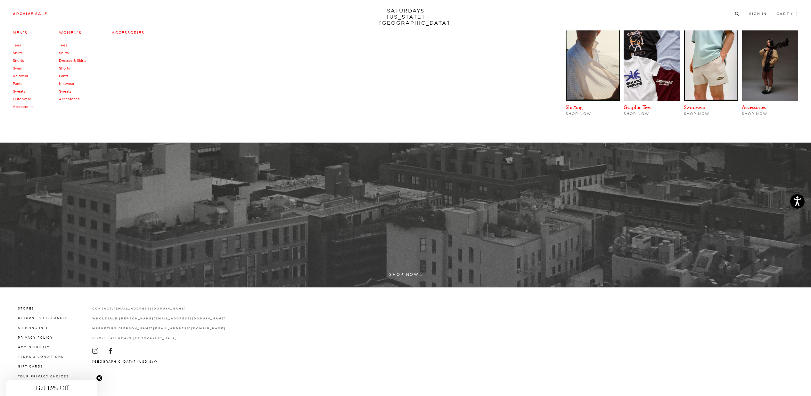 This screenshot has height=396, width=811. What do you see at coordinates (103, 308) in the screenshot?
I see `strong: contact:` at bounding box center [103, 308].